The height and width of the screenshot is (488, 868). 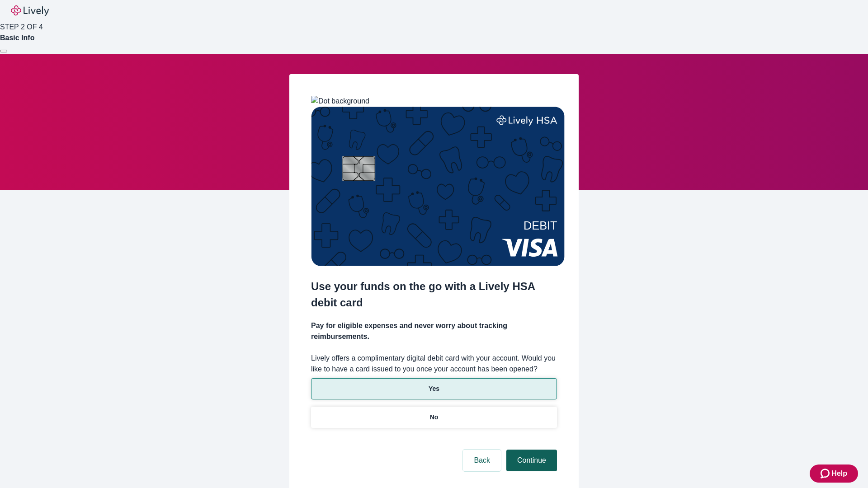 What do you see at coordinates (434, 417) in the screenshot?
I see `p: No` at bounding box center [434, 417].